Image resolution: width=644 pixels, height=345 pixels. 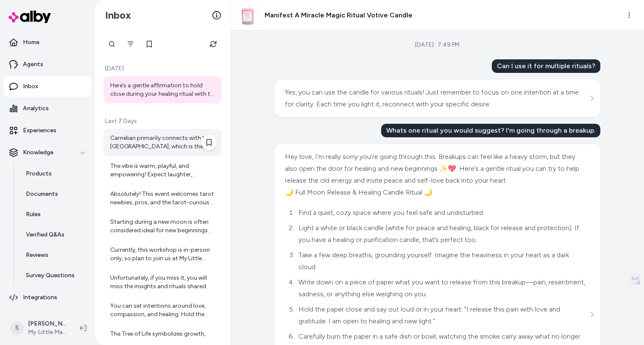 I want to click on p: Verified Q&As, so click(x=45, y=235).